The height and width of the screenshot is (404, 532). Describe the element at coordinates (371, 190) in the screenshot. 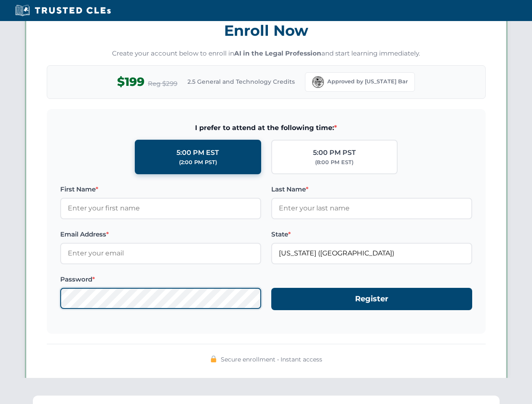

I see `label: Last Name` at that location.